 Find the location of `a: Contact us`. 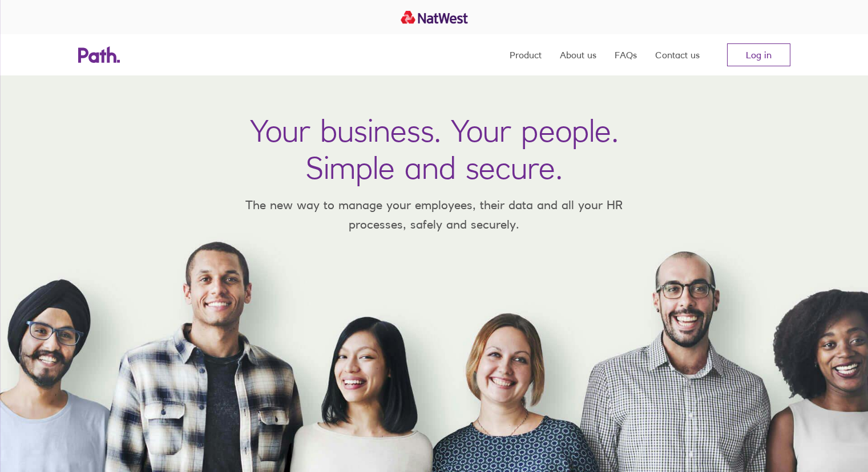

a: Contact us is located at coordinates (677, 54).